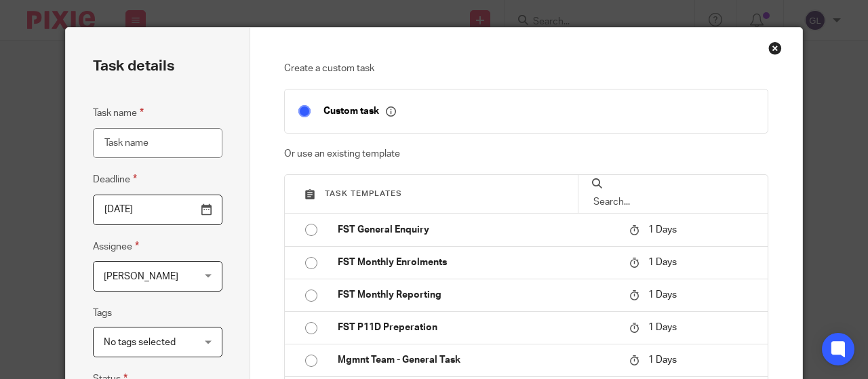  Describe the element at coordinates (140, 342) in the screenshot. I see `span: No tags selected` at that location.